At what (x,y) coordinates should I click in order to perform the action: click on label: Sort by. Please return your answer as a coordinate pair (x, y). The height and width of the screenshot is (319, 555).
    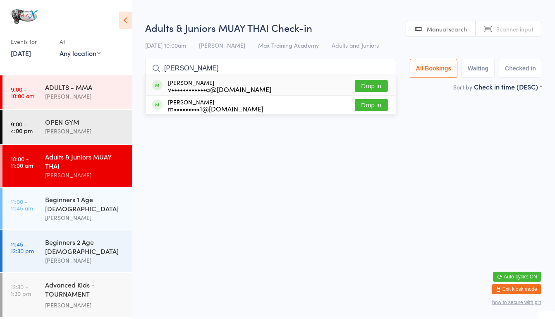
    Looking at the image, I should click on (463, 87).